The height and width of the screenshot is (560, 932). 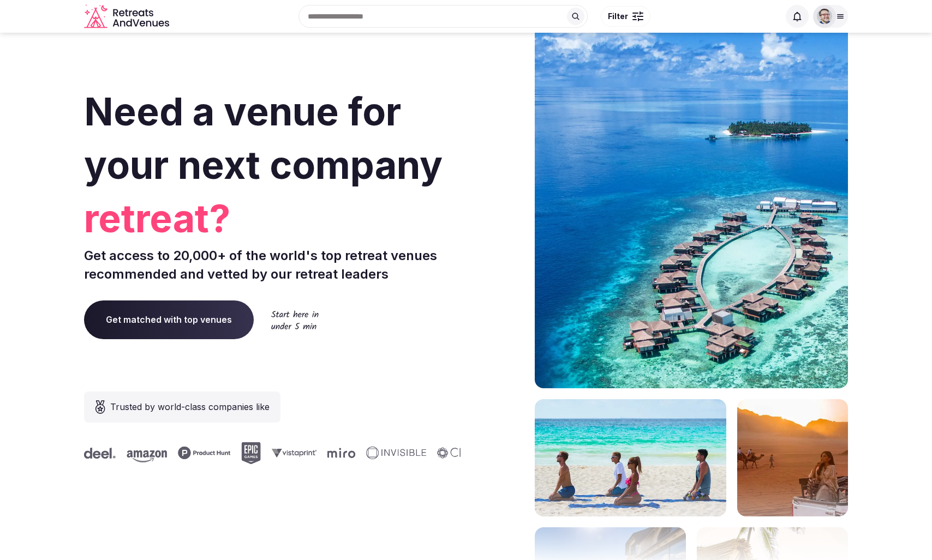 I want to click on img: Glen Hayes, so click(x=825, y=16).